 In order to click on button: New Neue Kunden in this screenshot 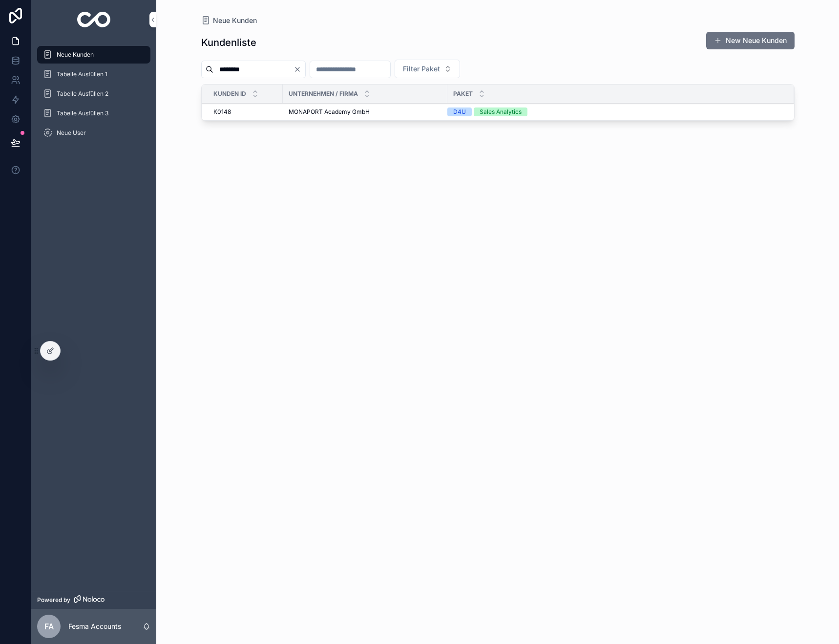, I will do `click(751, 40)`.